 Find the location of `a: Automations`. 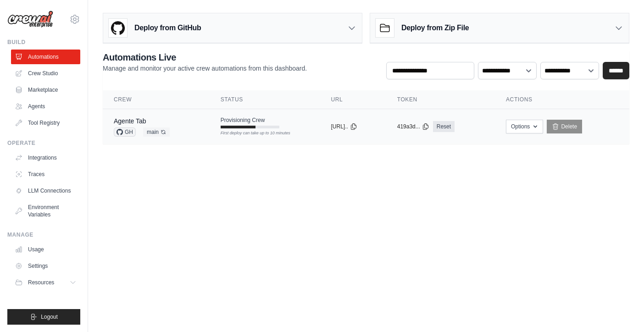

a: Automations is located at coordinates (46, 57).